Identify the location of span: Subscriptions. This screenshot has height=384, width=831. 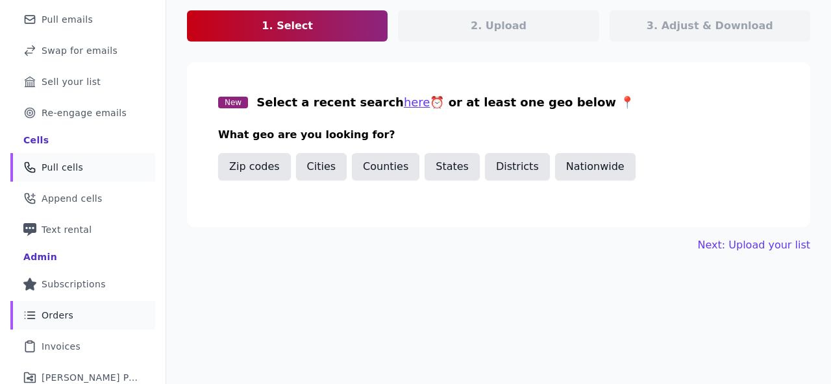
(73, 284).